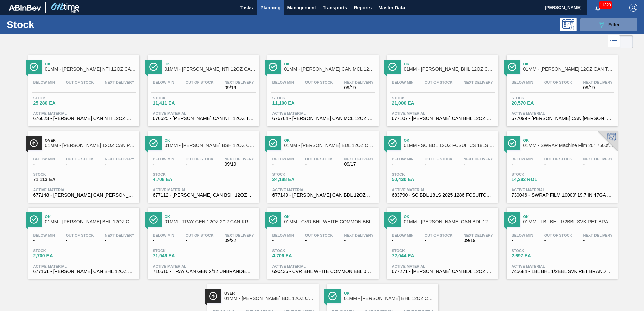 The width and height of the screenshot is (644, 311). Describe the element at coordinates (90, 69) in the screenshot. I see `span: 01MM - CARR NTI 12OZ CAN 15/12 CAN PK` at that location.